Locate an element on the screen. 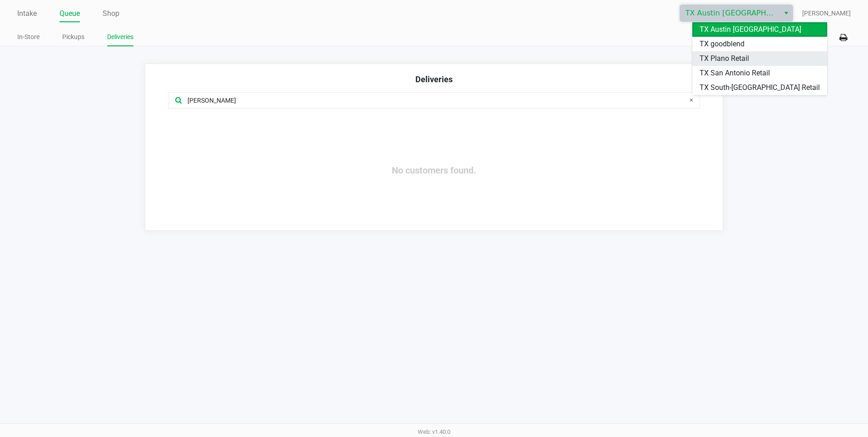 This screenshot has width=868, height=437. input: Search by Name or Order ID... is located at coordinates (419, 100).